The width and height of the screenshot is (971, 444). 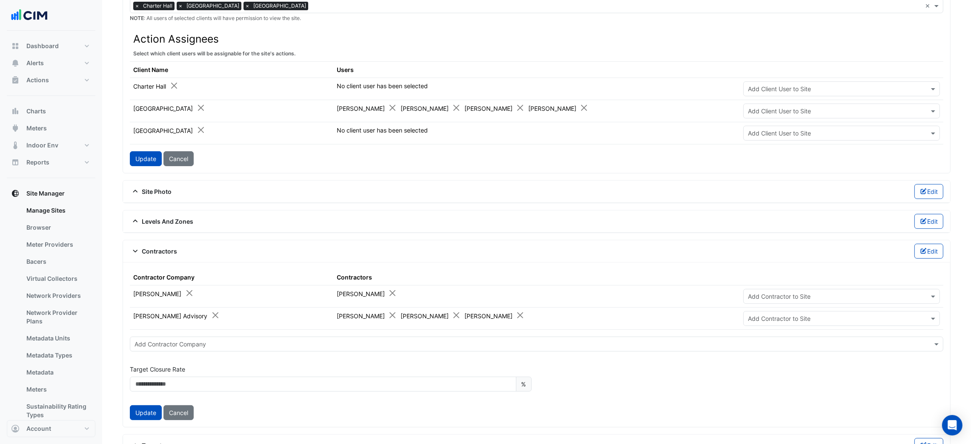 I want to click on div: Charter Hall, so click(x=156, y=86).